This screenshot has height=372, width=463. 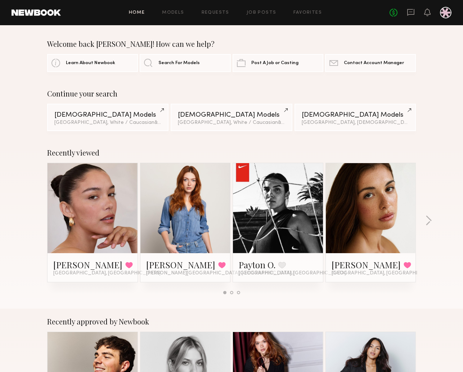 What do you see at coordinates (173, 13) in the screenshot?
I see `a: Models` at bounding box center [173, 13].